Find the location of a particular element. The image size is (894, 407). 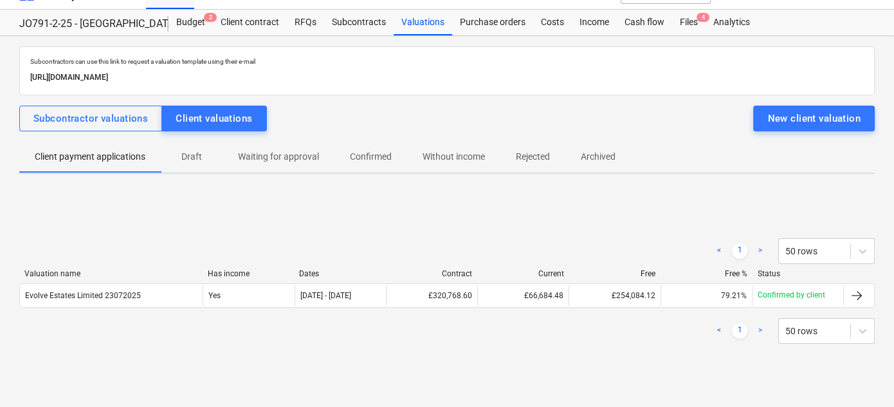

div: Contract is located at coordinates (432, 273).